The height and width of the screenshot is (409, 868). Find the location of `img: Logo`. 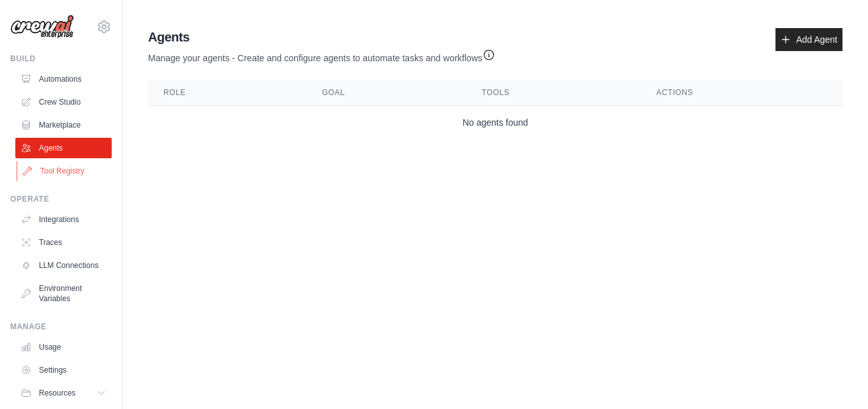

img: Logo is located at coordinates (42, 27).